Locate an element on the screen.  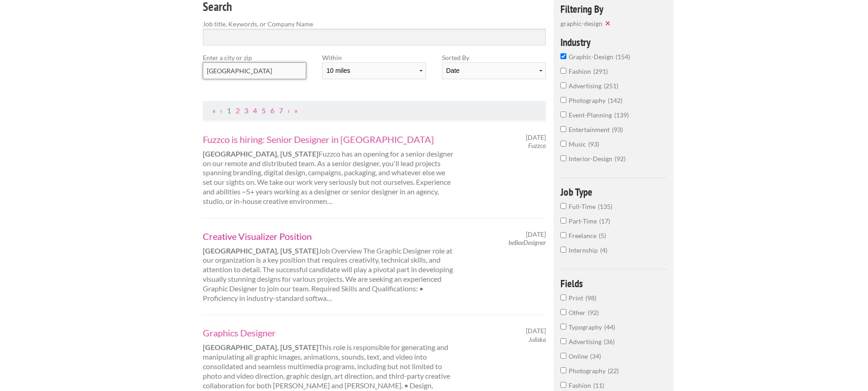
span: First Page is located at coordinates (214, 110).